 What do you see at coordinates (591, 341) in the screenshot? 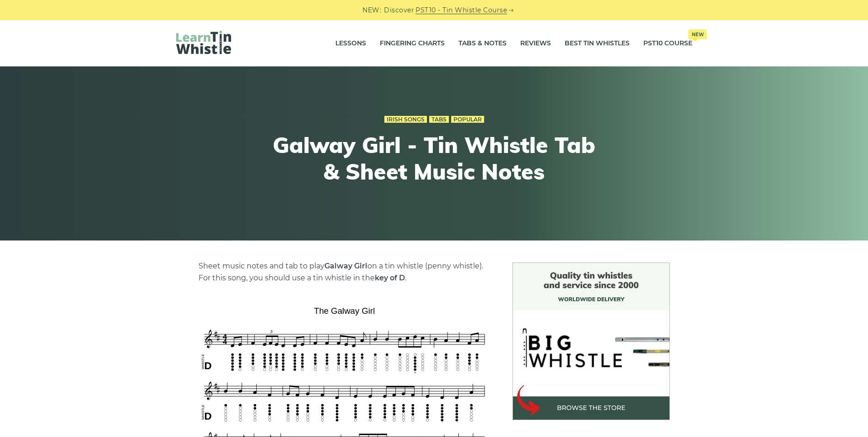
I see `img: BigWhistle Tin Whistle Store` at bounding box center [591, 341].